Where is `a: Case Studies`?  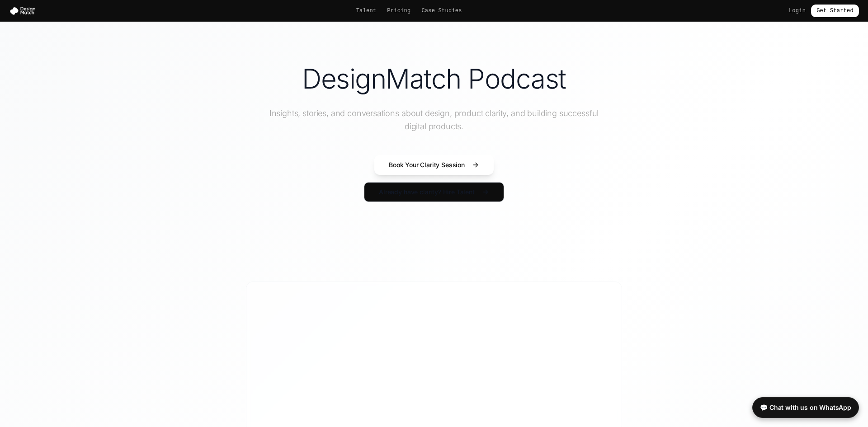
a: Case Studies is located at coordinates (441, 11).